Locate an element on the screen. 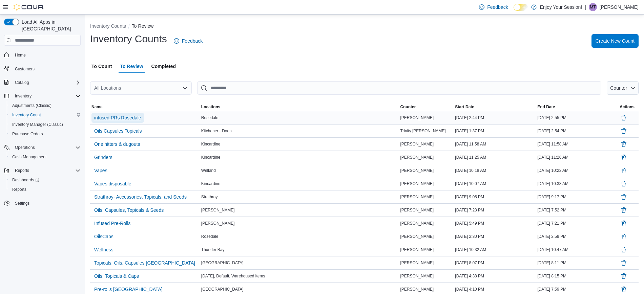 Image resolution: width=644 pixels, height=294 pixels. span: MT is located at coordinates (593, 7).